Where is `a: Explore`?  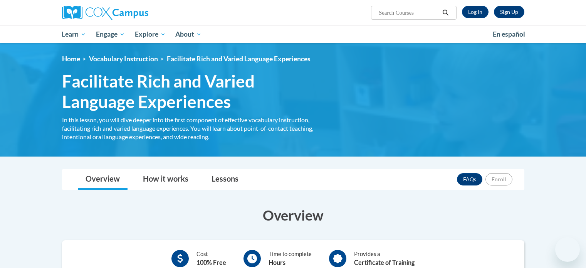 a: Explore is located at coordinates (150, 34).